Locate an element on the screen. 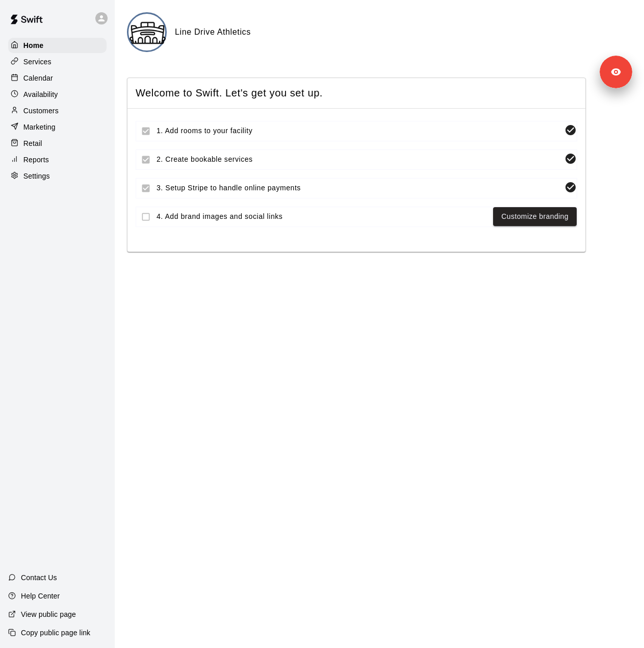  div: Availability is located at coordinates (57, 94).